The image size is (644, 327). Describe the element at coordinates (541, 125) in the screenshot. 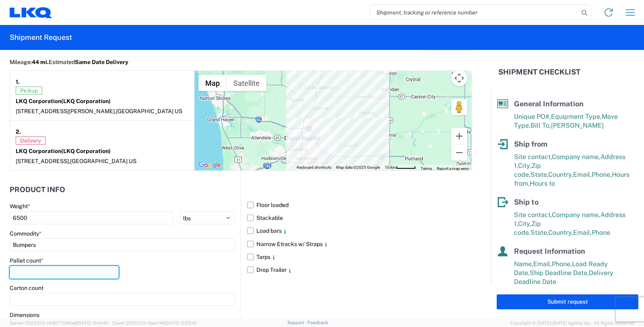

I see `span: Bill To,` at that location.